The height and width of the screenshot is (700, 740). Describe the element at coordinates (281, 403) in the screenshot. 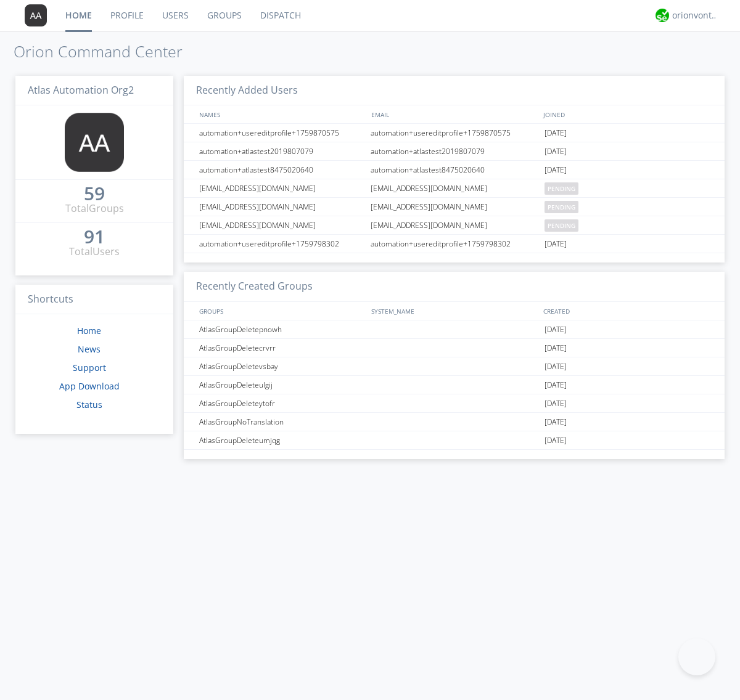

I see `div: AtlasGroupDeleteytofr` at that location.